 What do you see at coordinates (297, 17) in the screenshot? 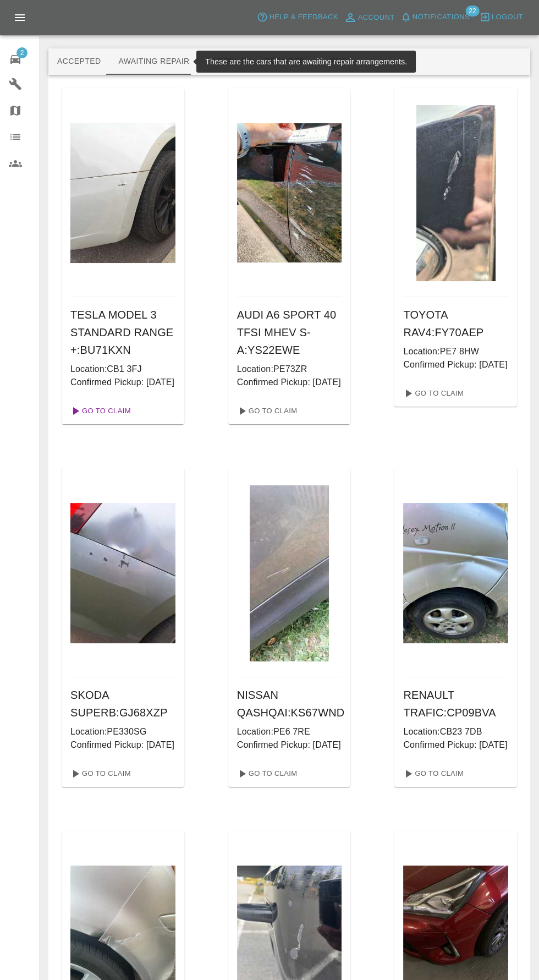
I see `button: Help & Feedback` at bounding box center [297, 17].